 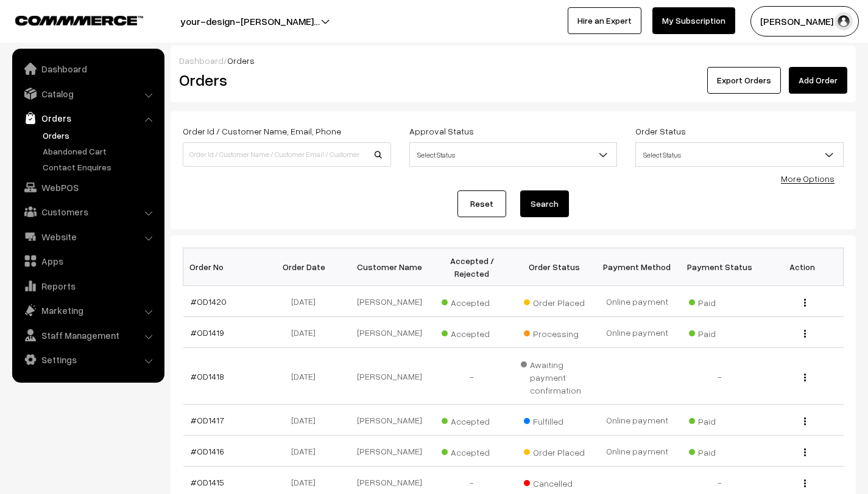 What do you see at coordinates (225, 268) in the screenshot?
I see `th: Order No` at bounding box center [225, 268].